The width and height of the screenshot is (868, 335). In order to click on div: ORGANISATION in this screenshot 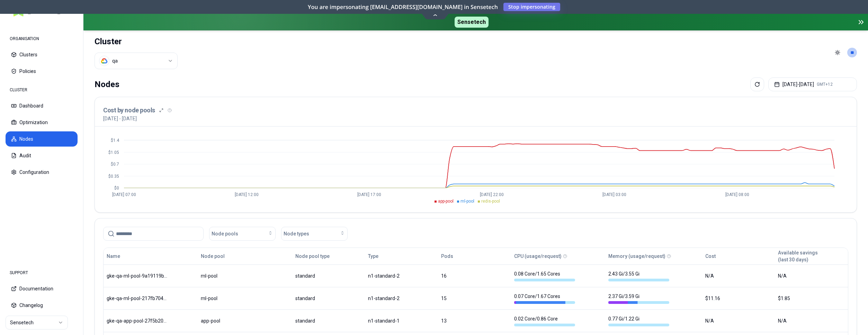, I will do `click(42, 39)`.